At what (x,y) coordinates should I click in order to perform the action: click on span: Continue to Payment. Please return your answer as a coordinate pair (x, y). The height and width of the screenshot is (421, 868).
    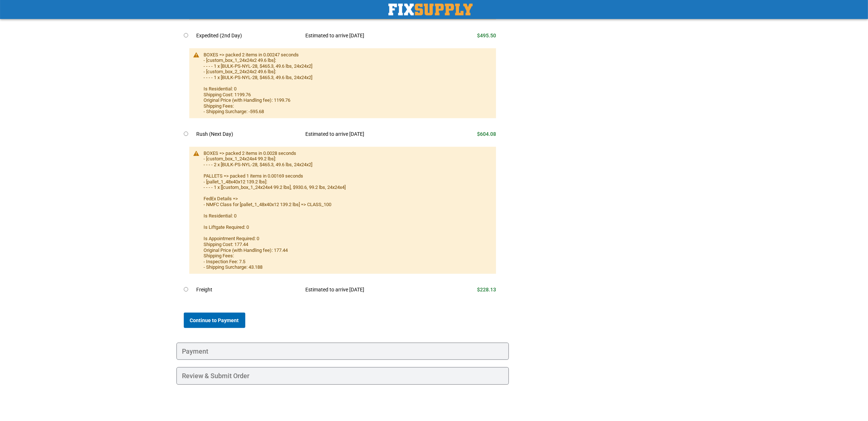
    Looking at the image, I should click on (215, 320).